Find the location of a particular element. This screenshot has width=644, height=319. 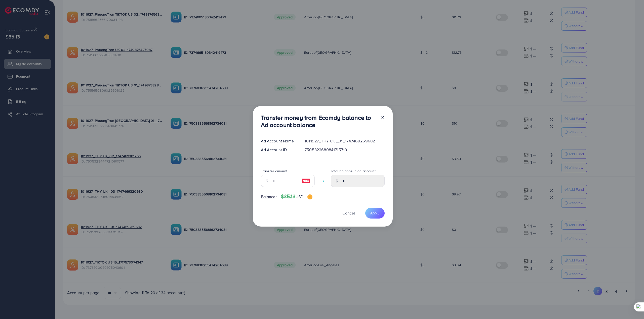

h4: $35.13 is located at coordinates (296, 196).